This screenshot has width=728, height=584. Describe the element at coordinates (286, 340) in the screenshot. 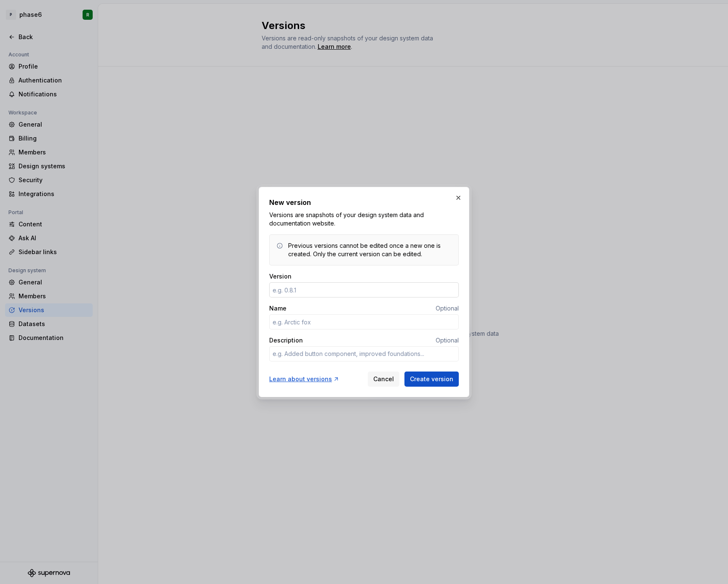

I see `label: Description` at that location.